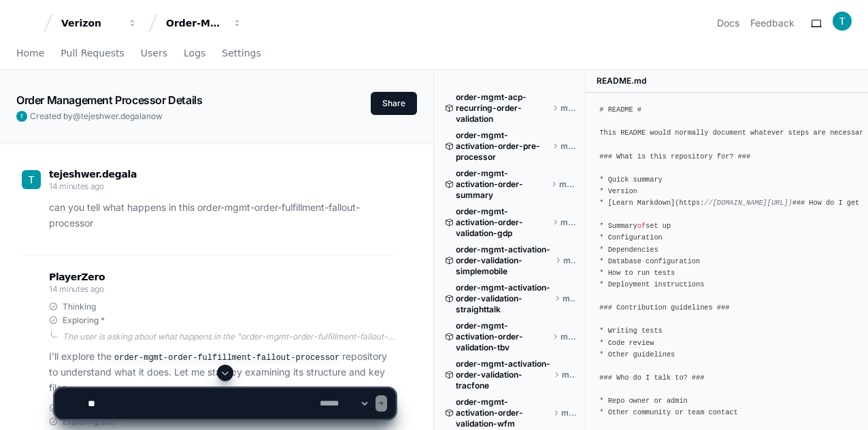 This screenshot has height=430, width=868. I want to click on button: Order-Management-Legacy, so click(204, 23).